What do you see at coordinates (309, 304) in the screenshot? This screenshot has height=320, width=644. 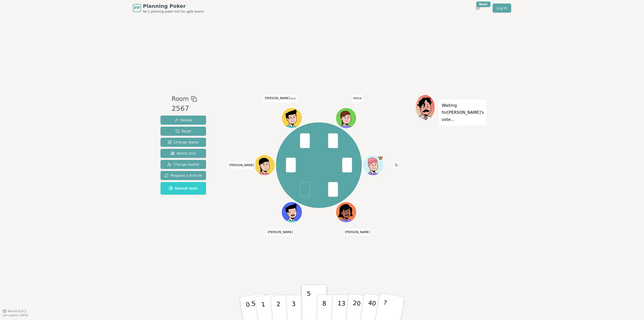 I see `p: 5` at bounding box center [309, 304].